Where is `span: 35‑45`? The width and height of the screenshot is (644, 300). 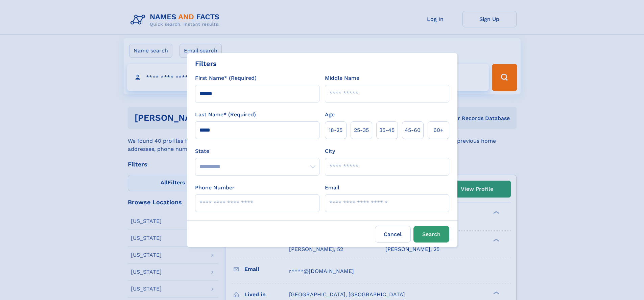 span: 35‑45 is located at coordinates (387, 130).